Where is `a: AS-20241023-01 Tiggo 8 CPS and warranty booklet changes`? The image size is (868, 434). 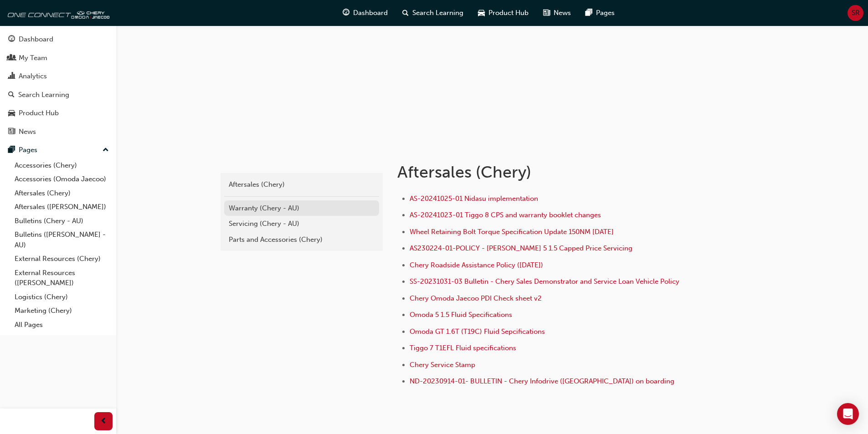 a: AS-20241023-01 Tiggo 8 CPS and warranty booklet changes is located at coordinates (505, 215).